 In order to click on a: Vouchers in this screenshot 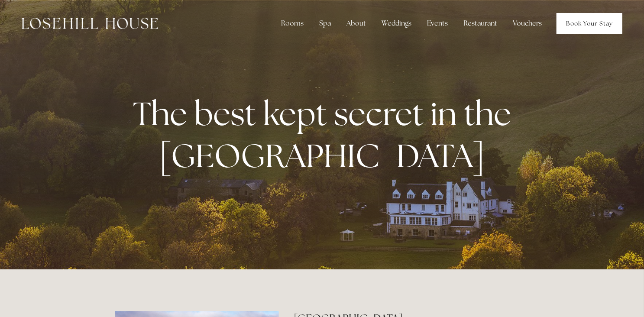, I will do `click(527, 23)`.